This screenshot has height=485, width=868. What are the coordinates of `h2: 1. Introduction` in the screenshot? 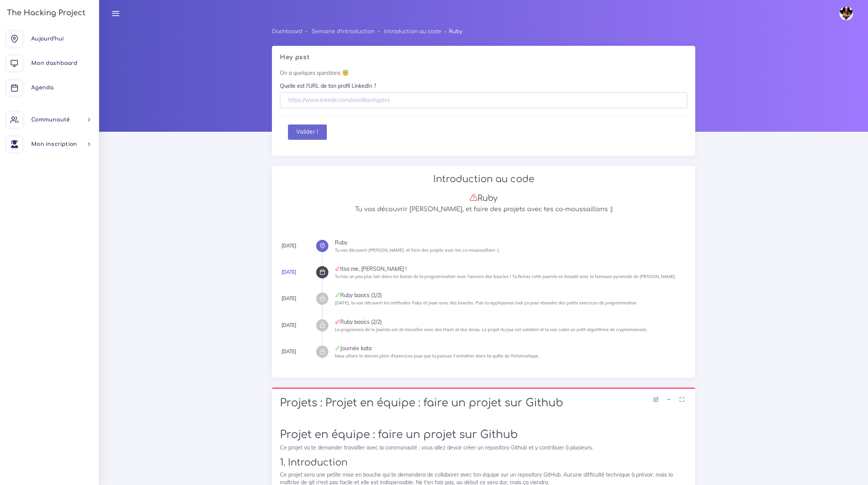 It's located at (483, 462).